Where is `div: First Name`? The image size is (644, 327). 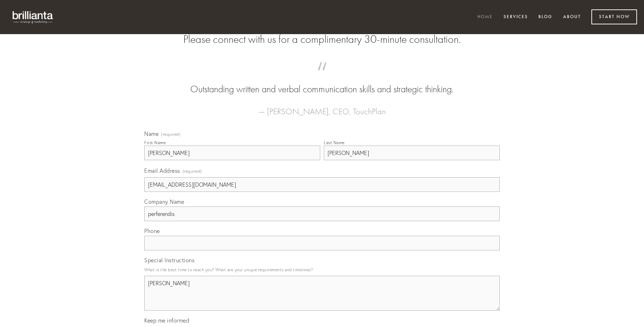
div: First Name is located at coordinates (155, 142).